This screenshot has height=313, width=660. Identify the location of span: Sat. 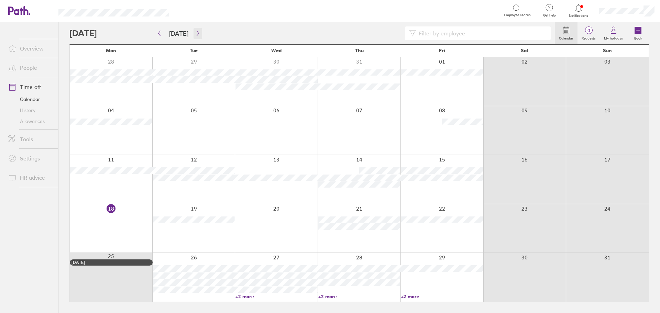
(525, 51).